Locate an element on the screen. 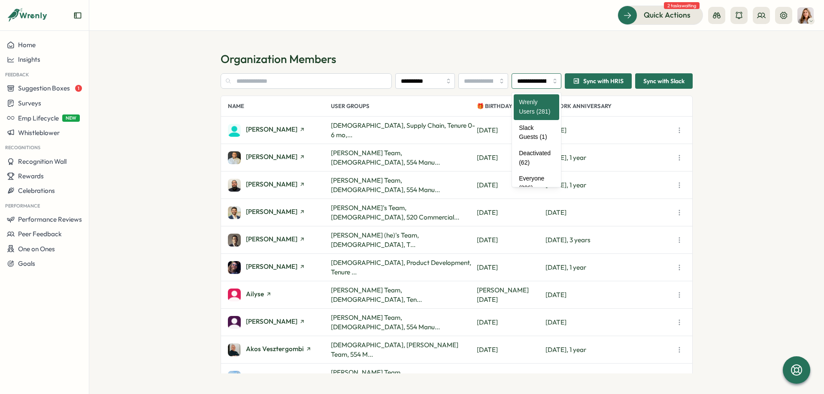  span: Suggestion Boxes is located at coordinates (44, 88).